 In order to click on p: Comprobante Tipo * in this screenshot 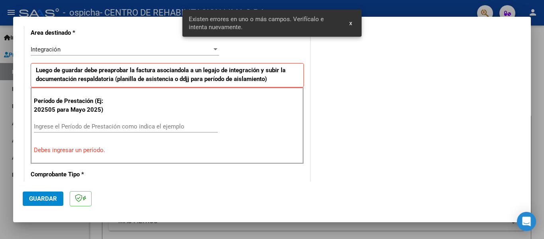, I will do `click(72, 174)`.